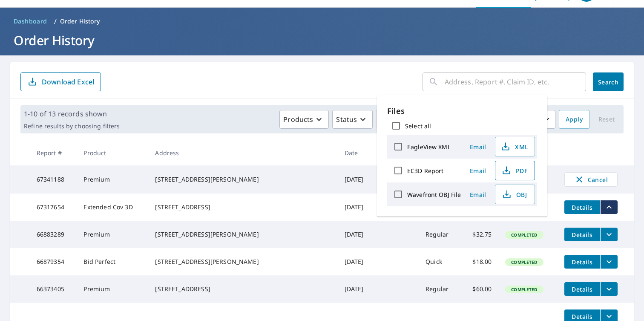 Image resolution: width=644 pixels, height=321 pixels. What do you see at coordinates (574, 119) in the screenshot?
I see `span: Apply` at bounding box center [574, 119].